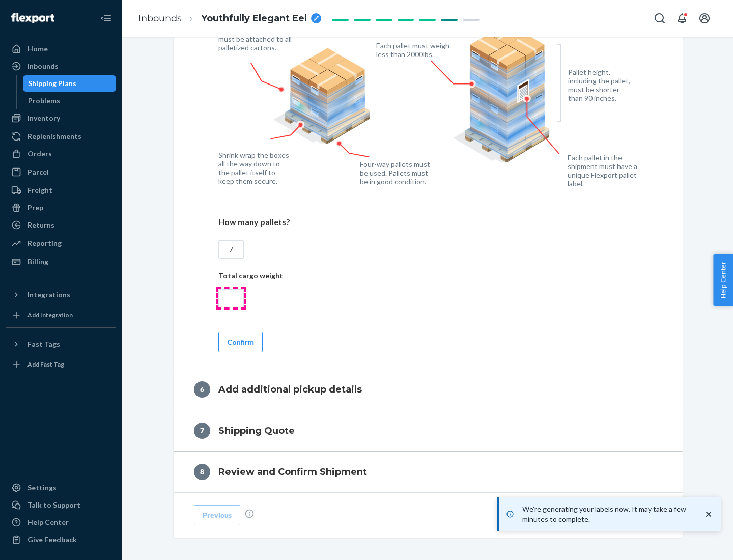 The image size is (733, 560). I want to click on div: 7, so click(202, 431).